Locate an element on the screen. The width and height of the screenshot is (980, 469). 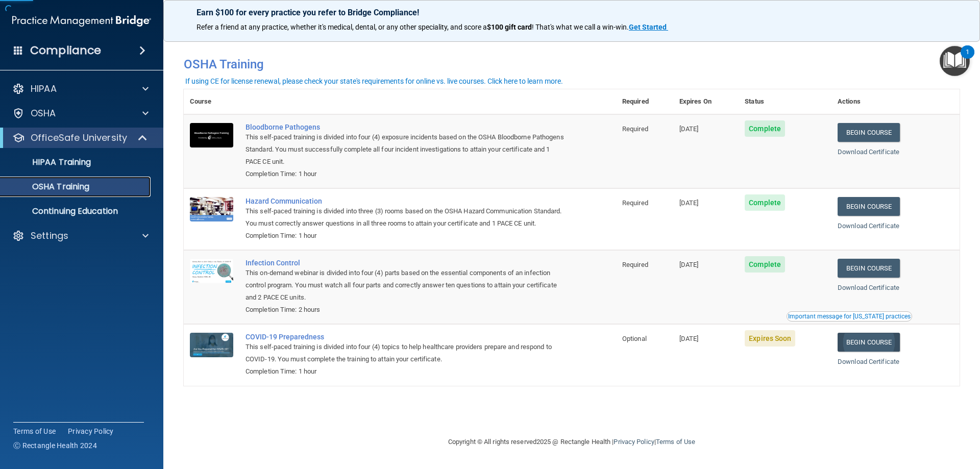
div: This self-paced training is divided into four (4) topics to help healthcare providers prepare and... is located at coordinates (406, 354).